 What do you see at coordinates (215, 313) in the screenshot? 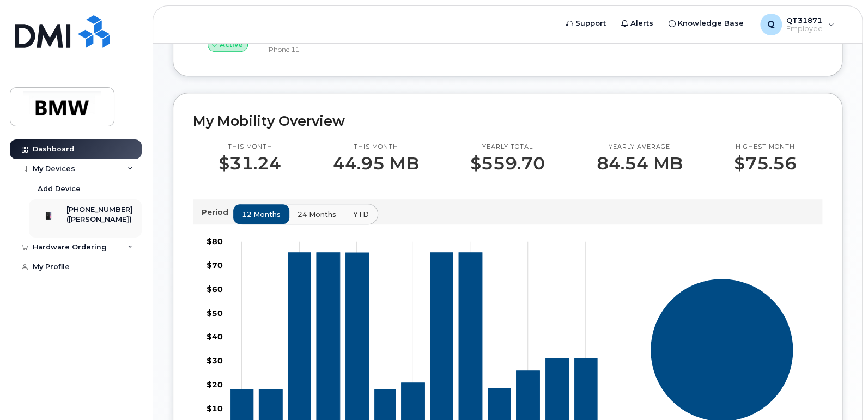
I see `tspan: $50` at bounding box center [215, 313].